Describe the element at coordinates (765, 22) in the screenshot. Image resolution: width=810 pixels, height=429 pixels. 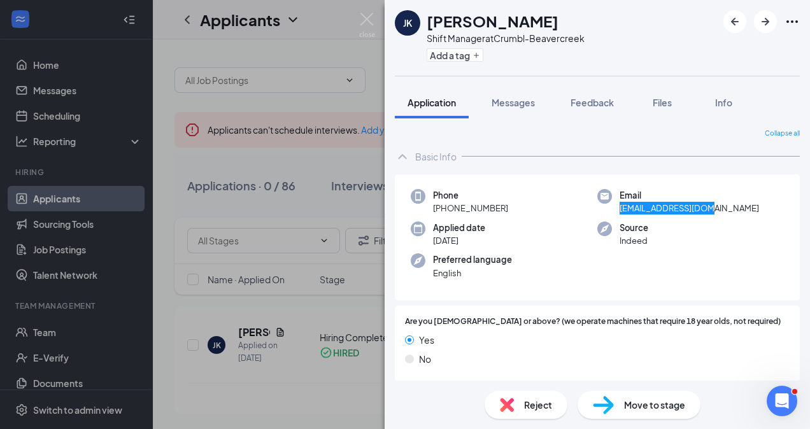
I see `svg: ArrowRight` at that location.